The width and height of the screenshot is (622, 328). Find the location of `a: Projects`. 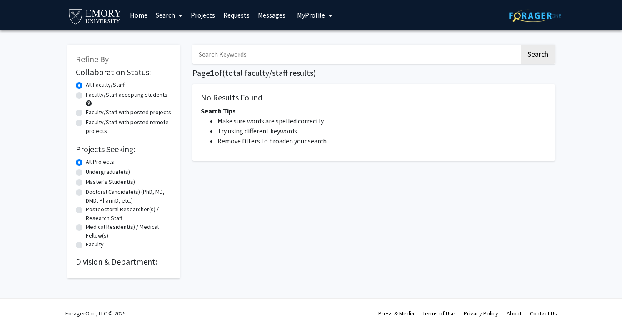

a: Projects is located at coordinates (203, 15).